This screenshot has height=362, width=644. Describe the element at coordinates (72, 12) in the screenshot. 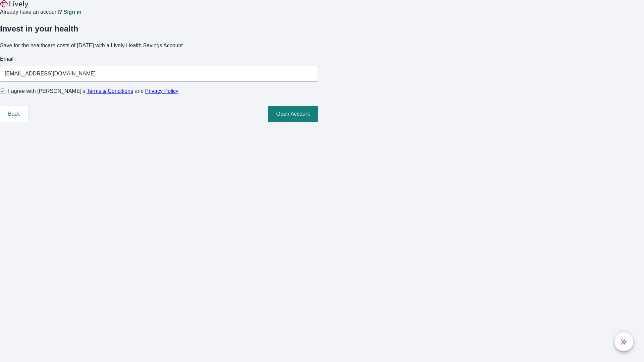

I see `div: Sign in` at that location.